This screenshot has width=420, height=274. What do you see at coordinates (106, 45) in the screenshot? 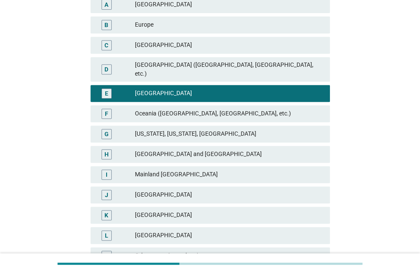
I see `div: C` at bounding box center [106, 45].